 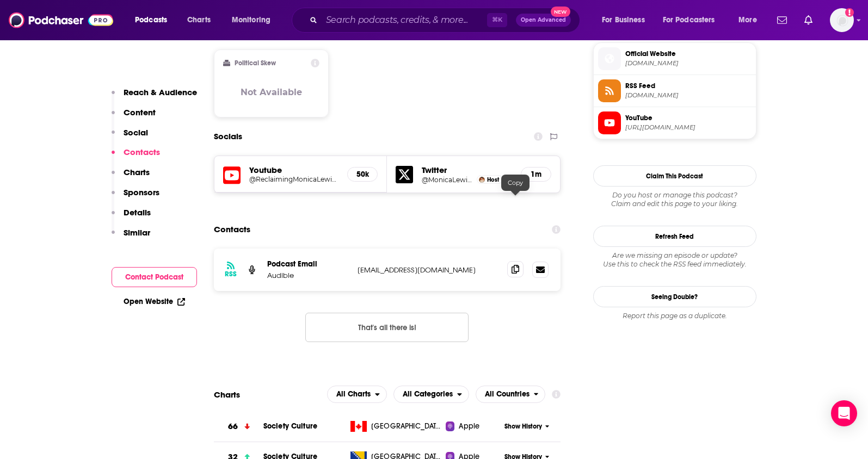 What do you see at coordinates (448, 180) in the screenshot?
I see `a: @MonicaLewinsky` at bounding box center [448, 180].